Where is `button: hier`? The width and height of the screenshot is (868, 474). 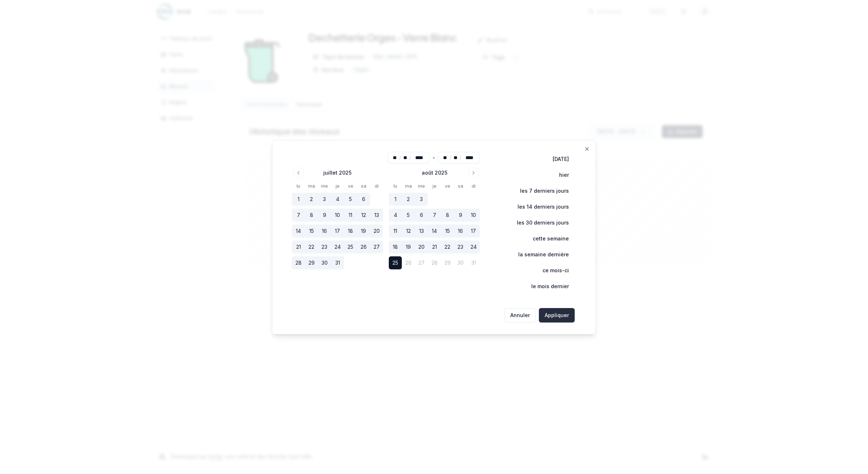
button: hier is located at coordinates (559, 175).